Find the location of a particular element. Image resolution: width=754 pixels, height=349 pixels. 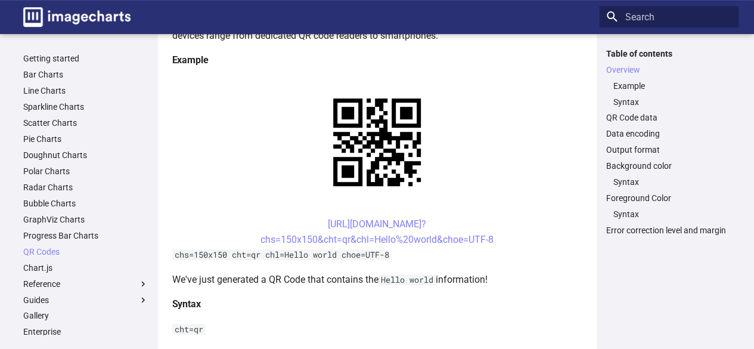

h4: Syntax is located at coordinates (377, 304).